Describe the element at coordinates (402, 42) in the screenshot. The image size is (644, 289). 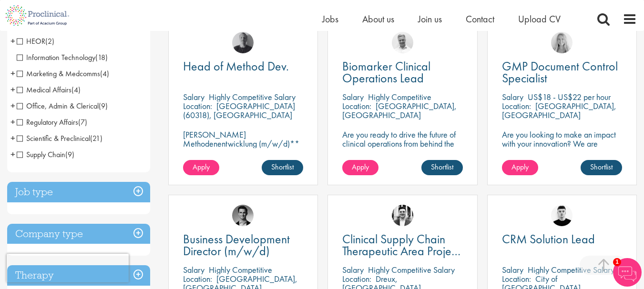
I see `a: Joshua Bye` at that location.